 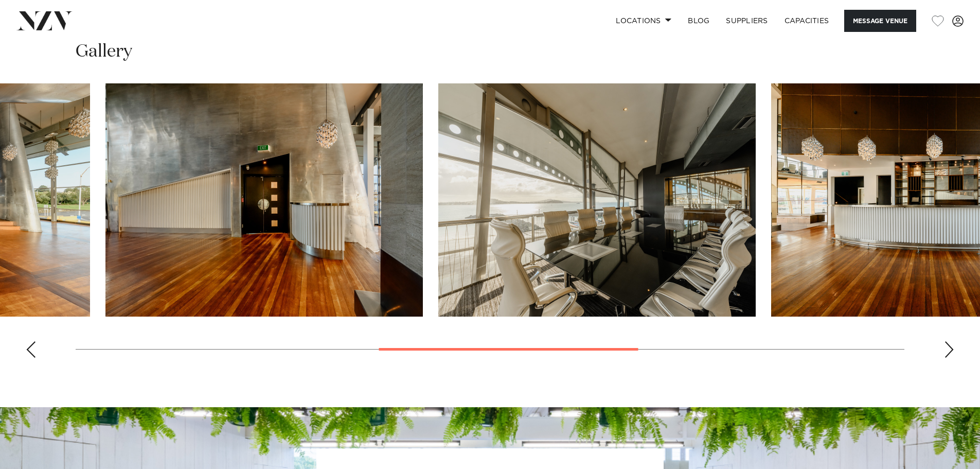 What do you see at coordinates (880, 21) in the screenshot?
I see `button: Message Venue` at bounding box center [880, 21].